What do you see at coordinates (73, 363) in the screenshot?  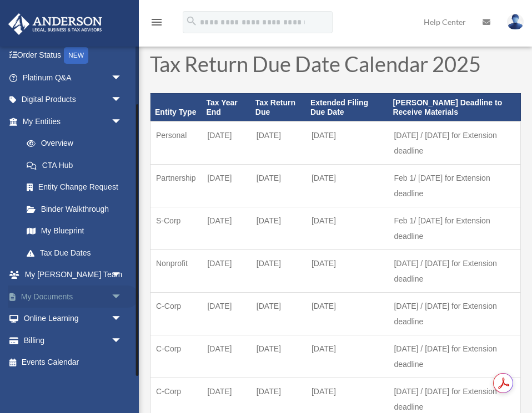 I see `a: Events Calendar` at bounding box center [73, 363].